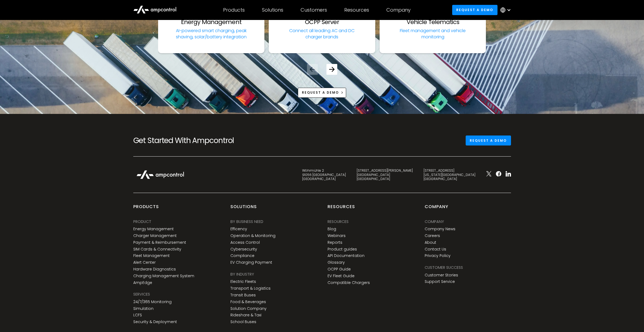 The image size is (644, 332). Describe the element at coordinates (322, 34) in the screenshot. I see `p: Connect all leading AC and DC charger brands` at that location.